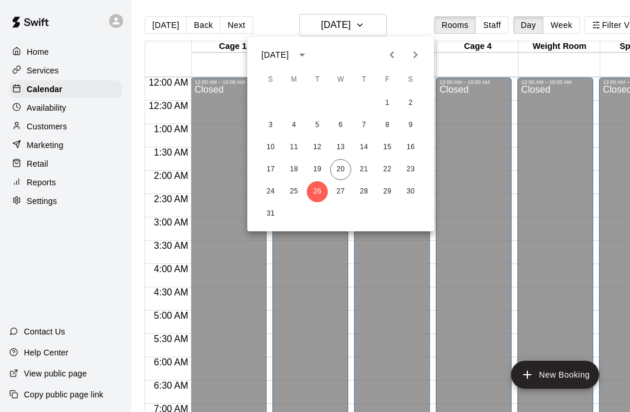  Describe the element at coordinates (302, 55) in the screenshot. I see `button: calendar view is open, switch to year view` at that location.